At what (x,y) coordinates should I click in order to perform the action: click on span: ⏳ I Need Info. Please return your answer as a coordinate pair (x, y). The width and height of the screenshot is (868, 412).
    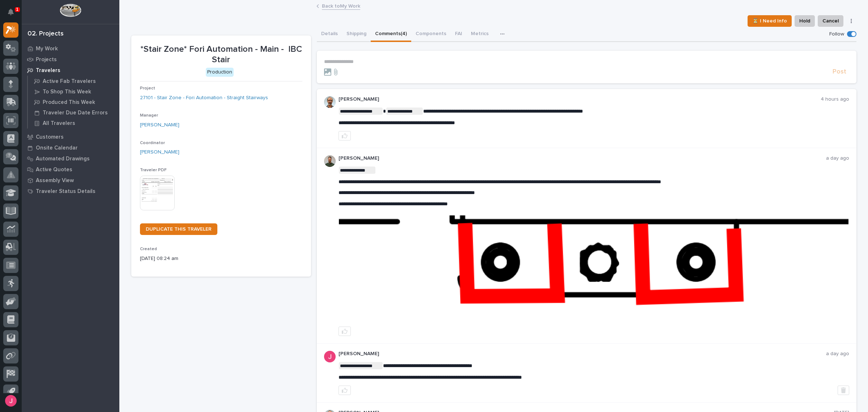
    Looking at the image, I should click on (770, 21).